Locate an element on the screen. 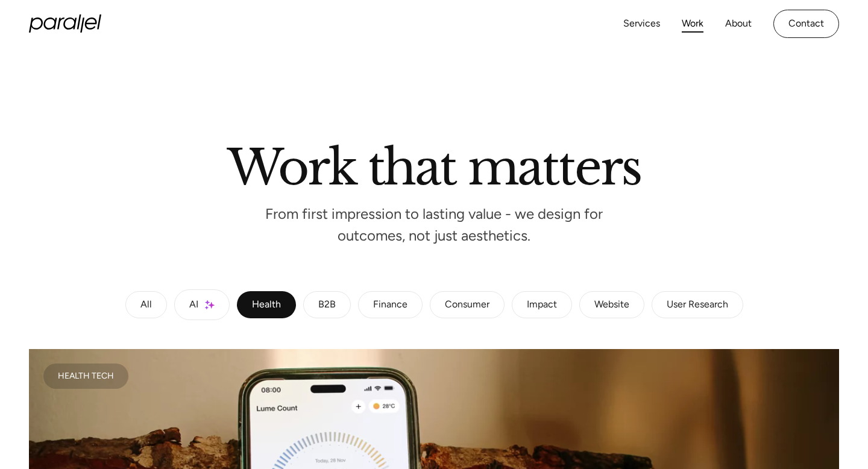 The height and width of the screenshot is (469, 868). div: Finance is located at coordinates (390, 305).